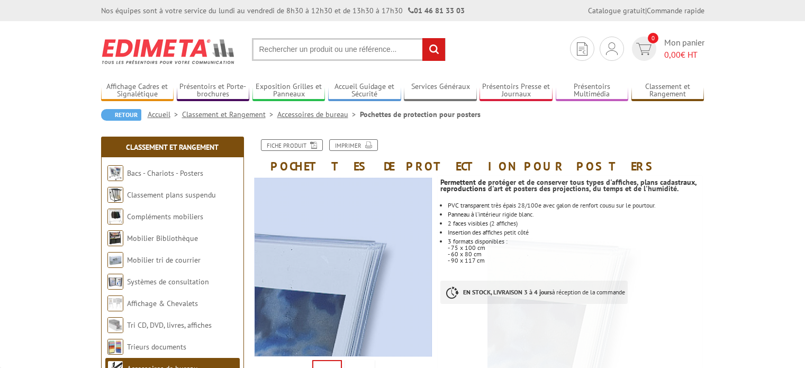  I want to click on strong: 01 46 81 33 03, so click(436, 11).